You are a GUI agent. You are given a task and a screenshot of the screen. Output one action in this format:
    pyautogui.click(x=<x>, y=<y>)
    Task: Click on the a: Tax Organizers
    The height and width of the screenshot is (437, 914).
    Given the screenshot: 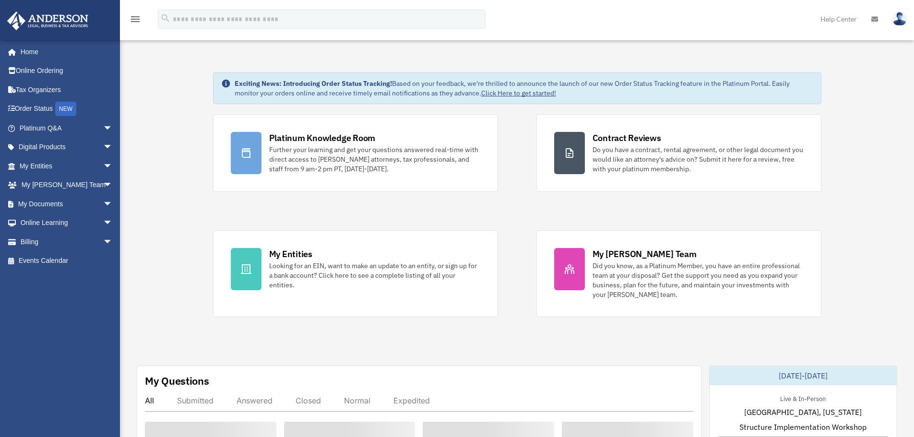 What is the action you would take?
    pyautogui.click(x=67, y=90)
    